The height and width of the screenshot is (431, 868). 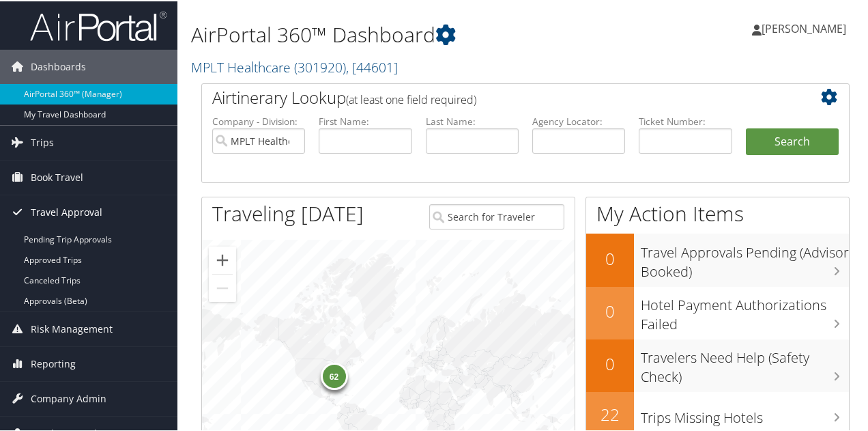 I want to click on a: 0Travel Approvals Pending (Advisor Booked), so click(x=717, y=258).